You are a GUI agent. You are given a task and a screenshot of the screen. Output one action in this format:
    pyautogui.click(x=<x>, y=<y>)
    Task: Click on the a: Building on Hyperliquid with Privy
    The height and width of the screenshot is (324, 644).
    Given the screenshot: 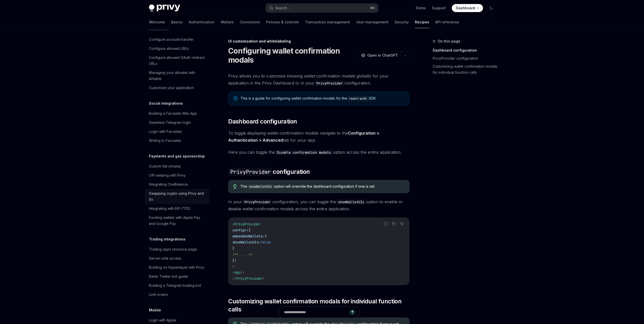 What is the action you would take?
    pyautogui.click(x=177, y=267)
    